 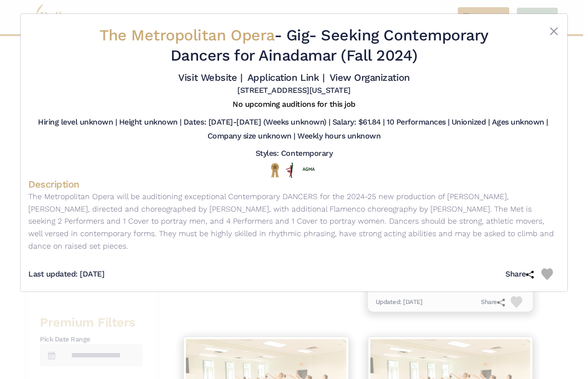 I want to click on a: View Organization, so click(x=370, y=77).